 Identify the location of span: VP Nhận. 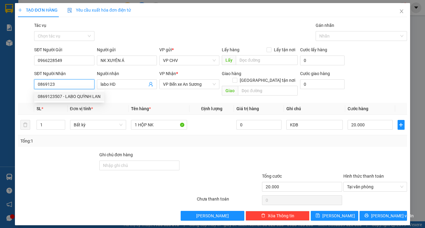
(168, 73).